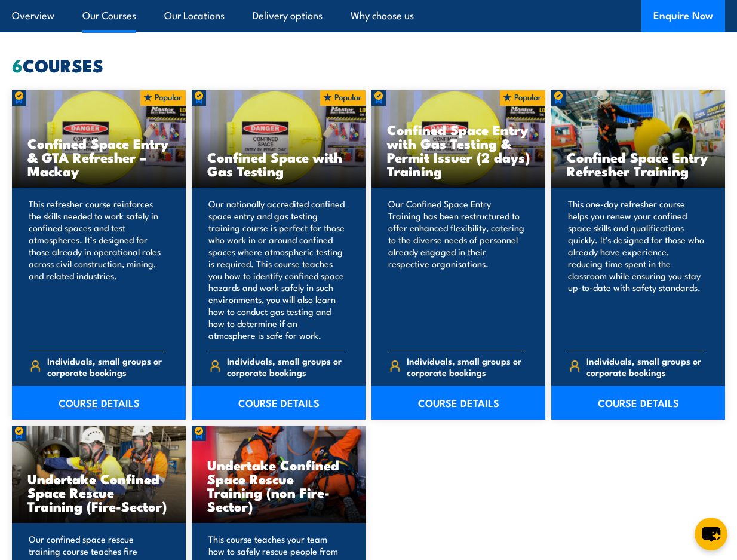  I want to click on h3: Confined Space Entry with Gas Testing & Permit Issuer (2 days) Training, so click(458, 150).